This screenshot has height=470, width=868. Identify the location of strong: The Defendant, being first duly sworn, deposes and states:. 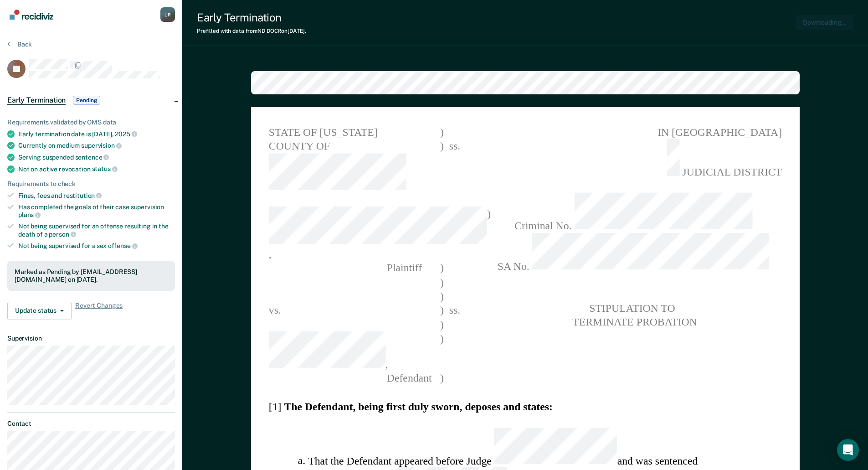
(418, 406).